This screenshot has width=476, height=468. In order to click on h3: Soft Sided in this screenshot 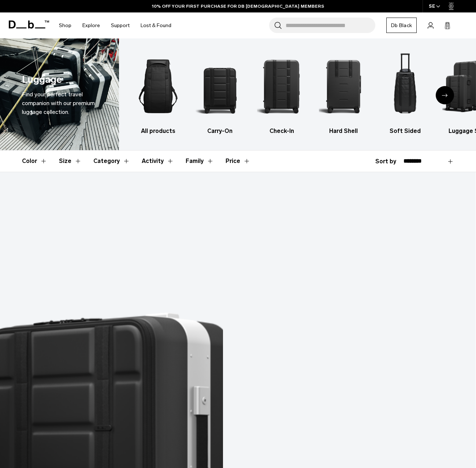, I will do `click(405, 131)`.